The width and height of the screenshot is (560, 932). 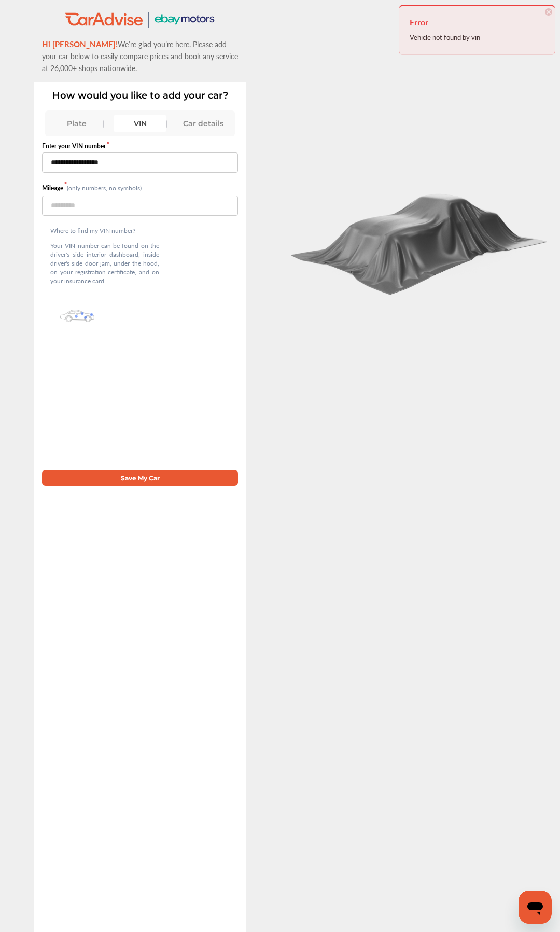 I want to click on h4: Error, so click(x=477, y=22).